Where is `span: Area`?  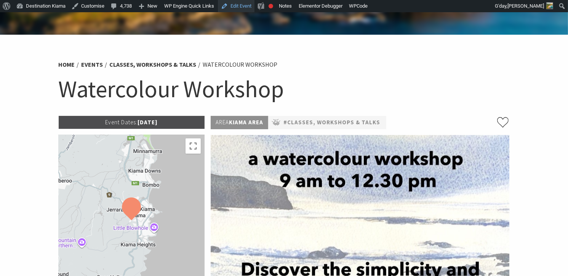
span: Area is located at coordinates (222, 122).